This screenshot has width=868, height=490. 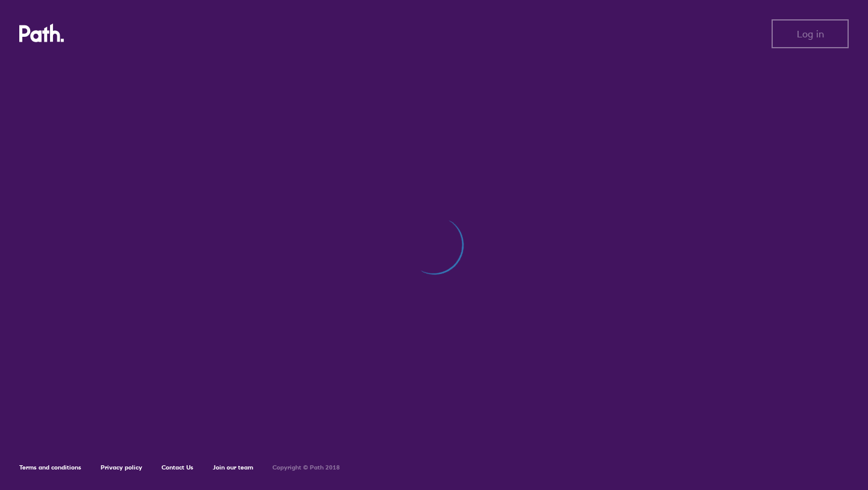 What do you see at coordinates (233, 467) in the screenshot?
I see `a: Join our team` at bounding box center [233, 467].